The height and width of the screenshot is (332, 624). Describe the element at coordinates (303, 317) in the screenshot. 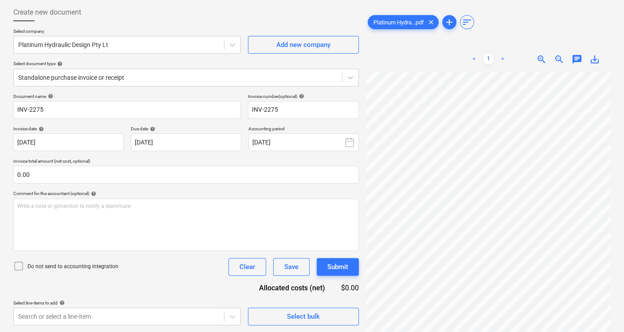

I see `div: Select bulk` at that location.